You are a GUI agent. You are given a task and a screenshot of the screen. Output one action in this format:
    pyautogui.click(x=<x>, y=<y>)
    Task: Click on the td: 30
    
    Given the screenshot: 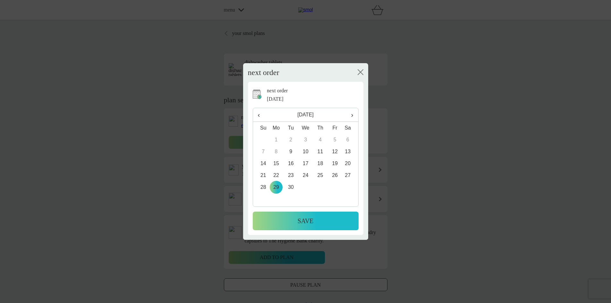 What is the action you would take?
    pyautogui.click(x=291, y=187)
    